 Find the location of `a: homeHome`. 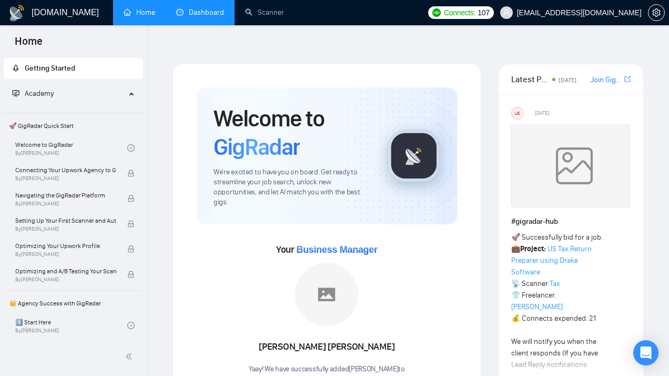

a: homeHome is located at coordinates (139, 12).